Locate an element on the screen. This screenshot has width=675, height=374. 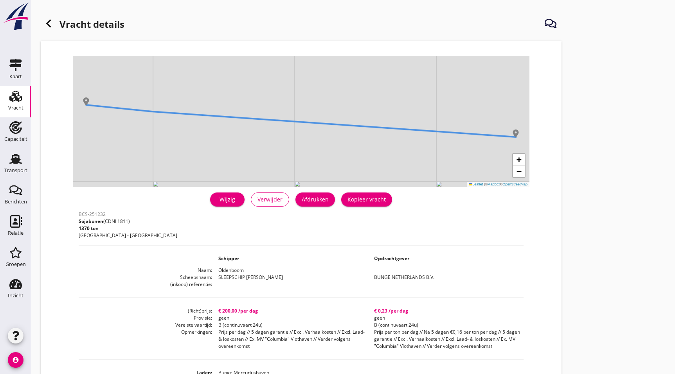
a: Wijzig is located at coordinates (227, 200).